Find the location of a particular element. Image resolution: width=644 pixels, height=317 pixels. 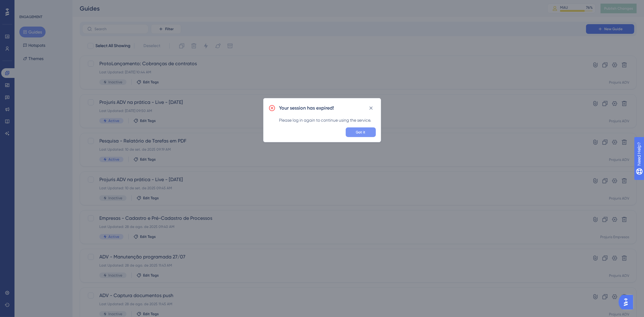

span: Got it is located at coordinates (361, 132).